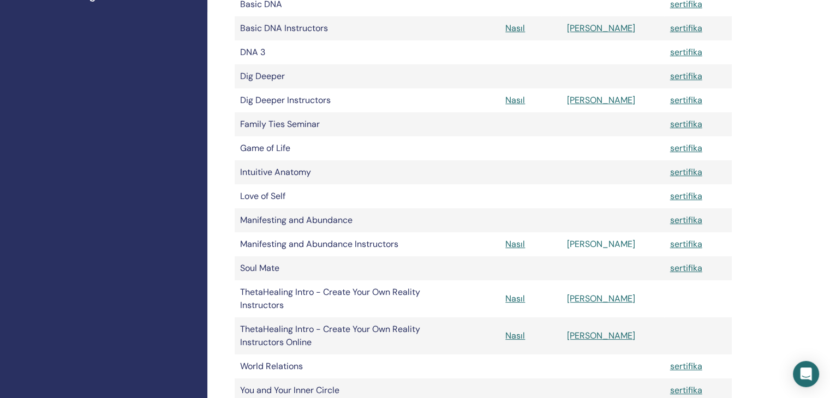 This screenshot has width=830, height=398. I want to click on td: Intuitive Anatomy, so click(333, 172).